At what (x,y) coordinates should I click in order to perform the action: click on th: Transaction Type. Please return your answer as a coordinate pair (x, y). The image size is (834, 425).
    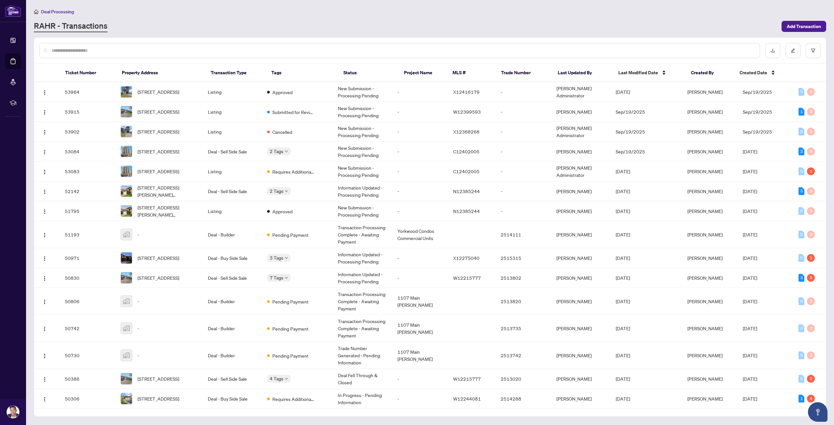
    Looking at the image, I should click on (236, 73).